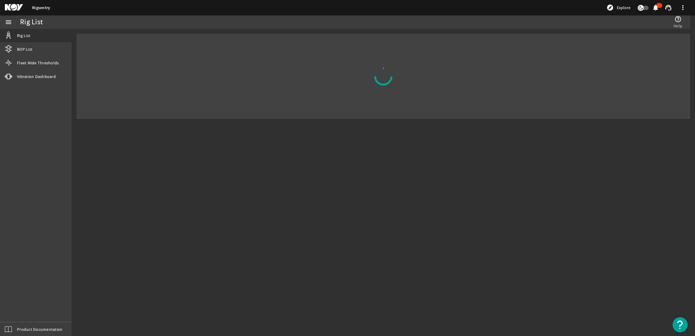  I want to click on mat-icon: notifications, so click(655, 8).